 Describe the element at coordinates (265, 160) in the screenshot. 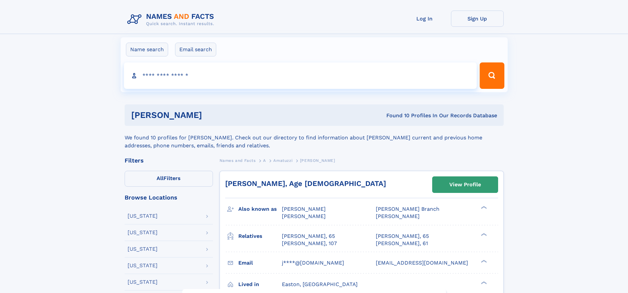

I see `a: A` at that location.